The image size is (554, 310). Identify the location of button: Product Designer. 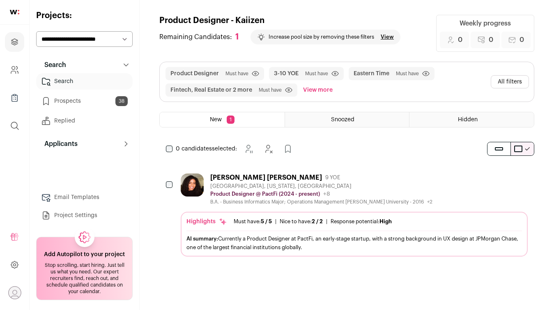
(195, 74).